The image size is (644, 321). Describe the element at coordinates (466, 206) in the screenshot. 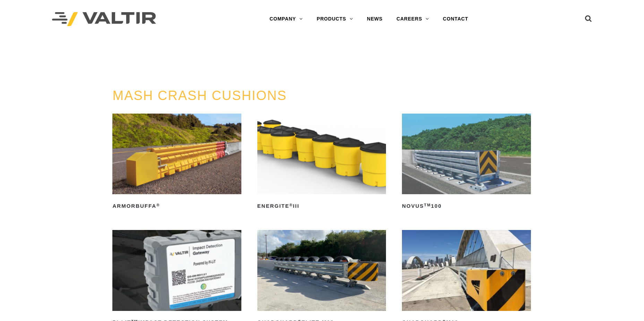

I see `h2: NOVUS 100` at that location.